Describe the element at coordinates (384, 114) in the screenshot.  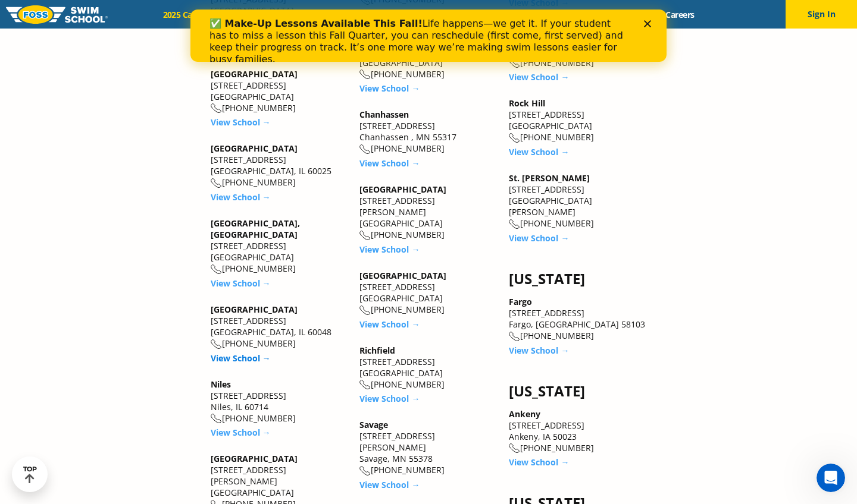
I see `a: Chanhassen` at that location.